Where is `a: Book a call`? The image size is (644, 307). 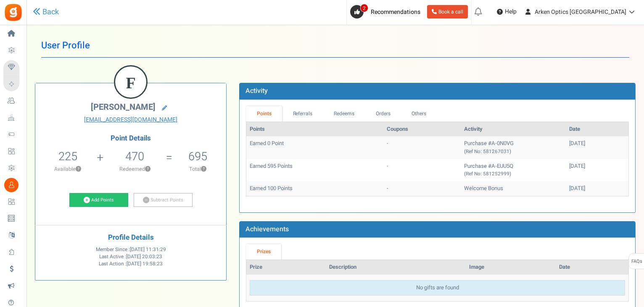
a: Book a call is located at coordinates (447, 12).